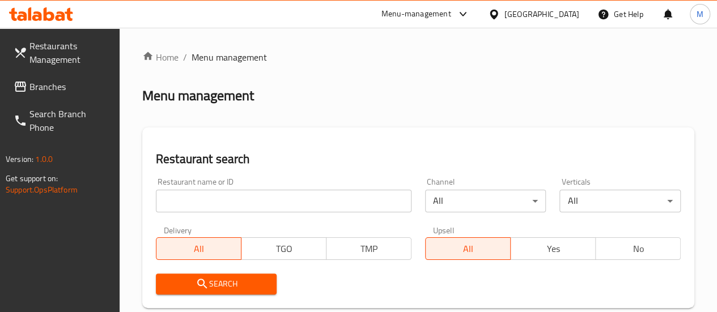  Describe the element at coordinates (553, 249) in the screenshot. I see `button: Yes` at that location.